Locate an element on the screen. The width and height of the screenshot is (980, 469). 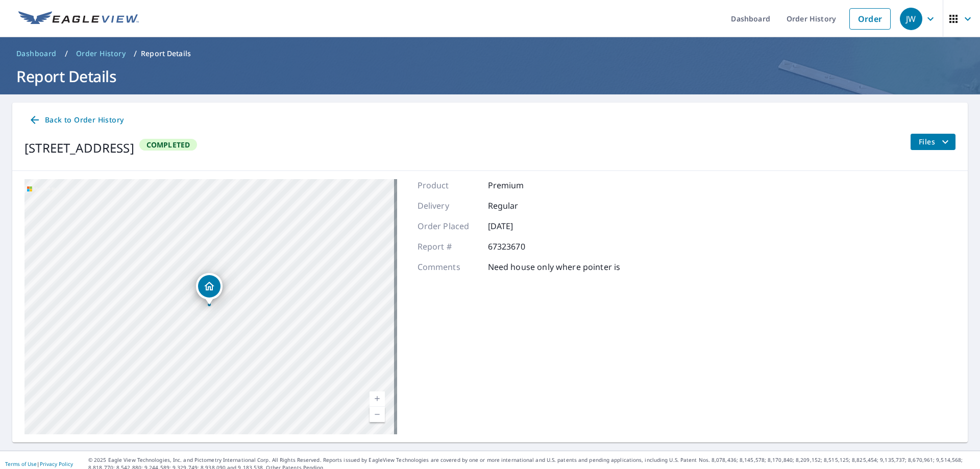
p: Need house only where pointer is is located at coordinates (554, 267).